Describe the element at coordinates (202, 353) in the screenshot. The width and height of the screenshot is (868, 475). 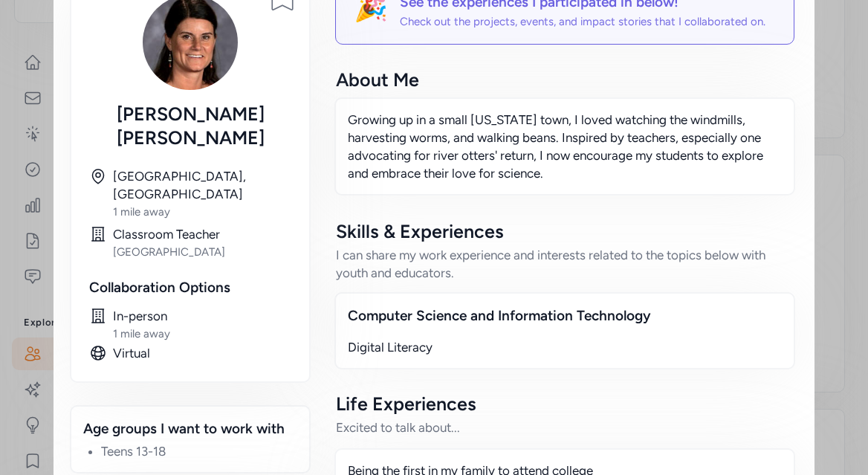
I see `div: Virtual` at that location.